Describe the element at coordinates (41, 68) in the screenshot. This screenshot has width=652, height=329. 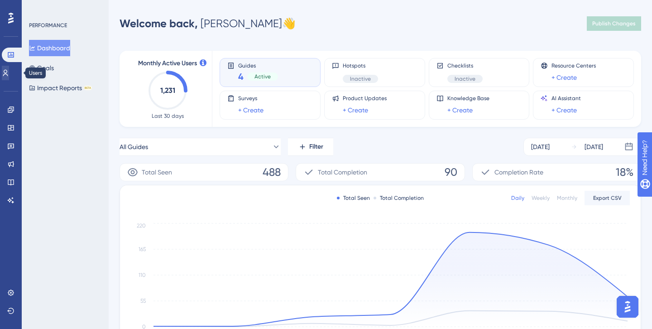
I see `button: Goals` at that location.